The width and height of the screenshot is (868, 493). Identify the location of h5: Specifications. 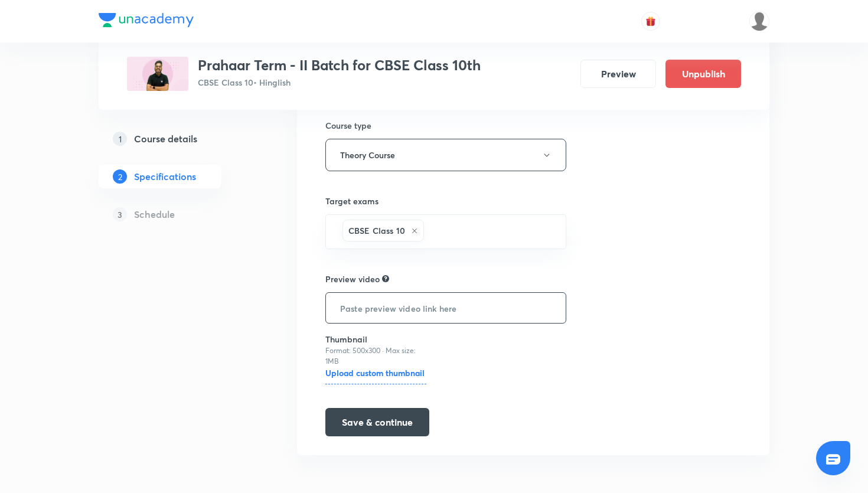
(164, 176).